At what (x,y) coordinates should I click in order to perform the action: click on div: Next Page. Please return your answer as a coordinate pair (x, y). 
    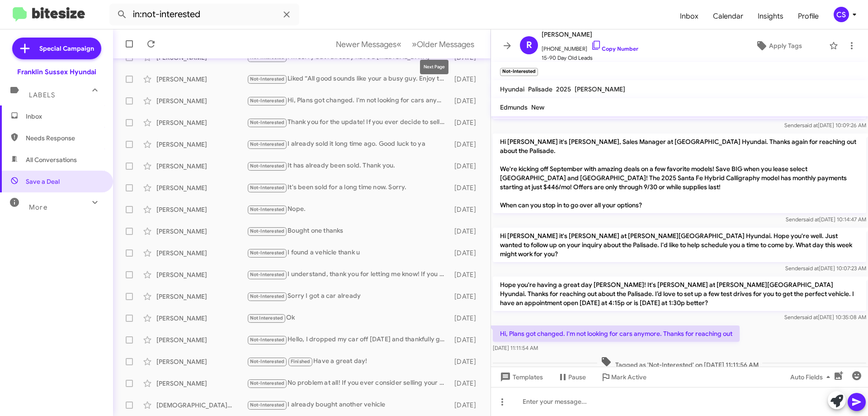
    Looking at the image, I should click on (434, 67).